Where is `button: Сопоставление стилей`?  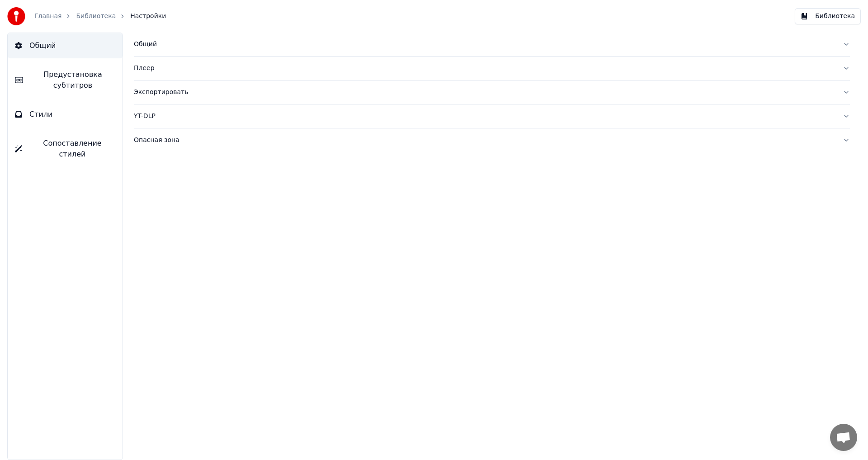 button: Сопоставление стилей is located at coordinates (65, 149).